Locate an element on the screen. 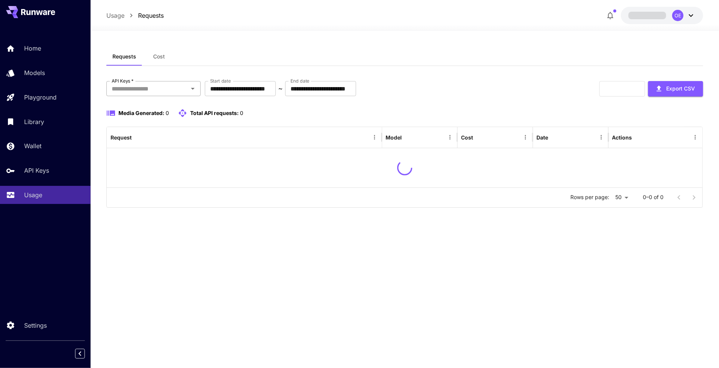 Image resolution: width=719 pixels, height=368 pixels. div: Cost is located at coordinates (467, 137).